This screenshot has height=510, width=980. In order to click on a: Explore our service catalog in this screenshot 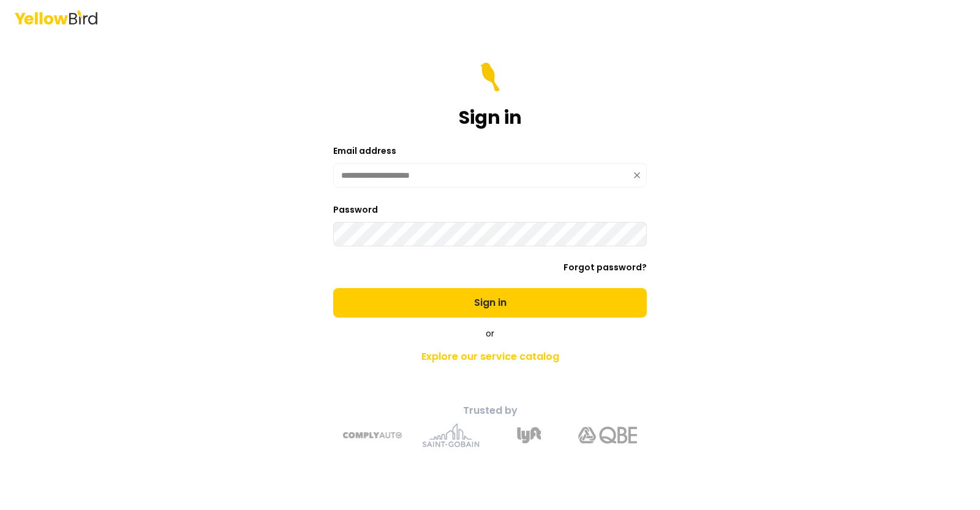, I will do `click(490, 357)`.